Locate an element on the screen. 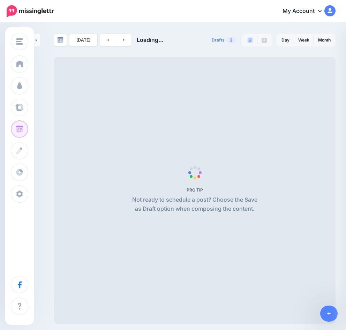  img: paragraph-boxed.png is located at coordinates (250, 40).